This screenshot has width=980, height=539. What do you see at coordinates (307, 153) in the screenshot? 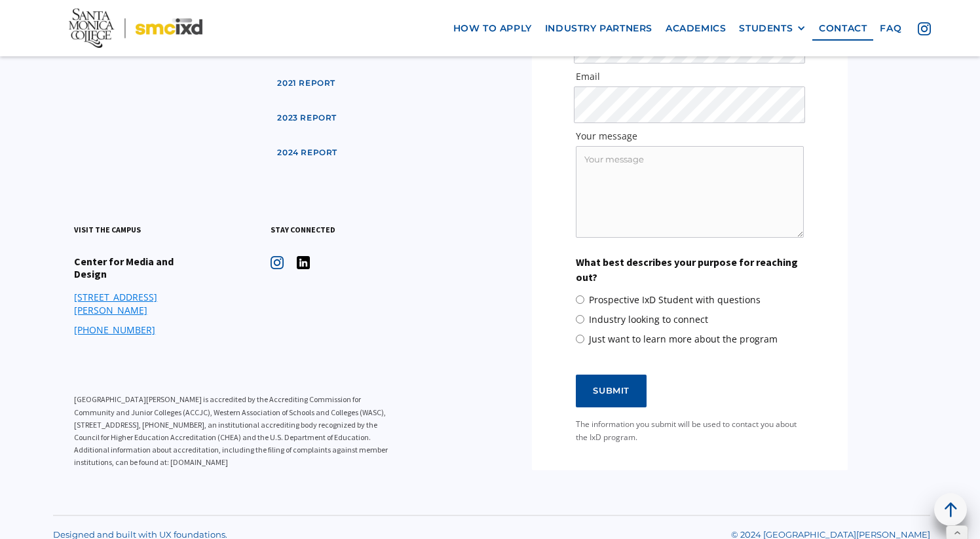
I see `a: 2024 Report` at bounding box center [307, 153].